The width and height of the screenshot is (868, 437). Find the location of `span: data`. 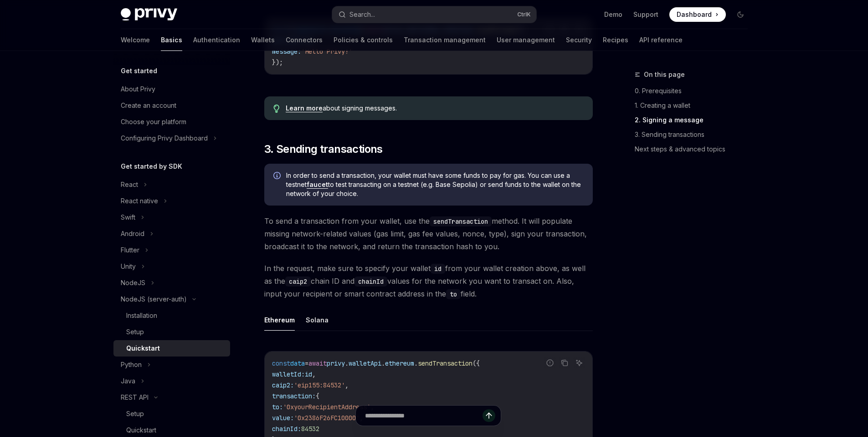

span: data is located at coordinates (297, 363).